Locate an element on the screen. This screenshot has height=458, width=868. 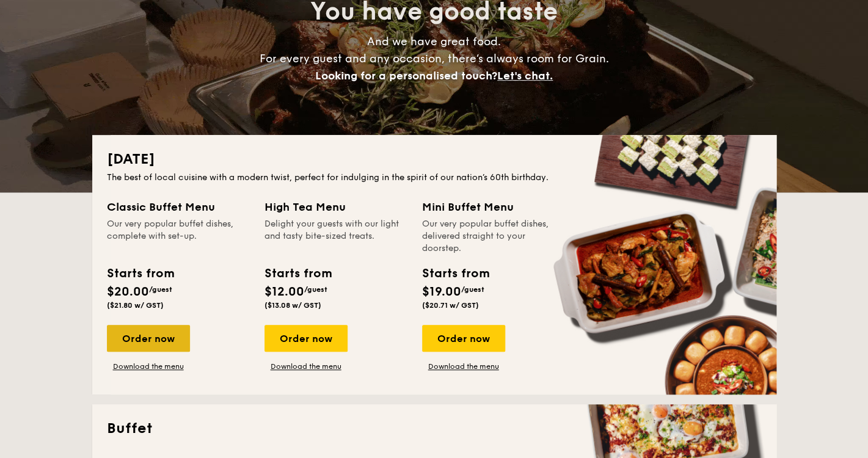
div: The best of local cuisine with a modern twist, perfect for indulging in the spirit of our nation’... is located at coordinates (434, 177).